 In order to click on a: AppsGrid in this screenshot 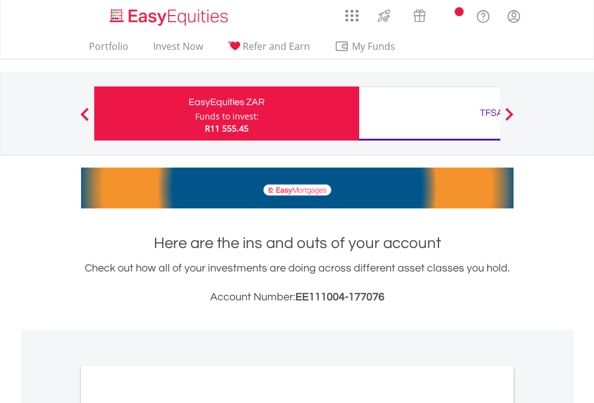, I will do `click(352, 13)`.